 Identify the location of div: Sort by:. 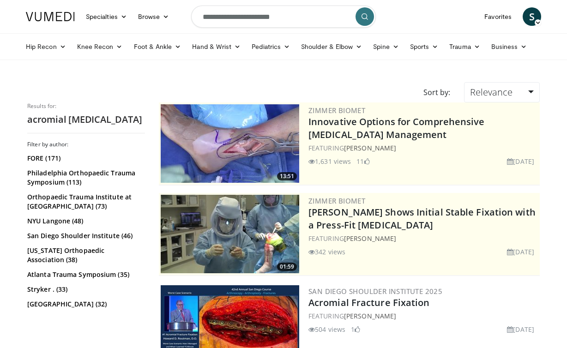
(437, 92).